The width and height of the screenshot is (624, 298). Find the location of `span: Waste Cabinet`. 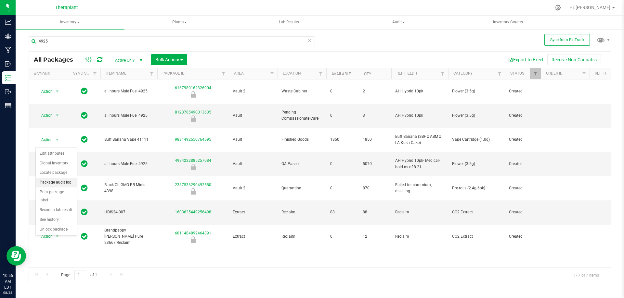

span: Waste Cabinet is located at coordinates (302, 91).